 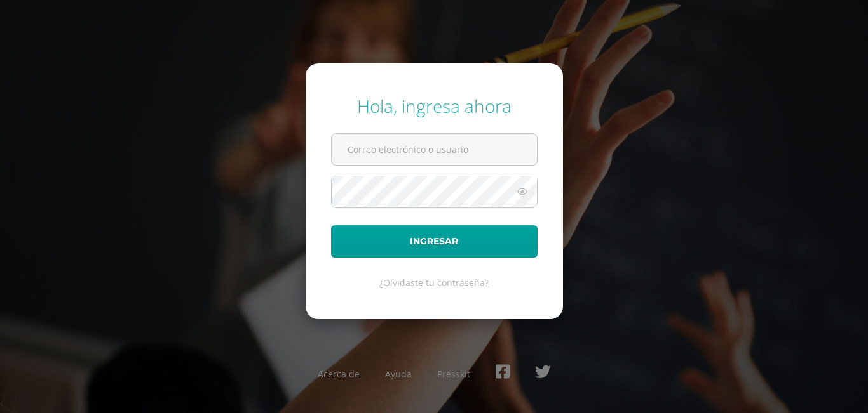 I want to click on button: Ingresar, so click(x=434, y=241).